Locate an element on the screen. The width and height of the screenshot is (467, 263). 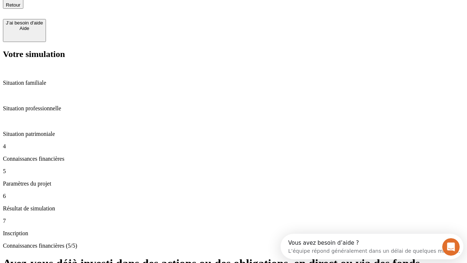
p: 6 is located at coordinates (234, 196).